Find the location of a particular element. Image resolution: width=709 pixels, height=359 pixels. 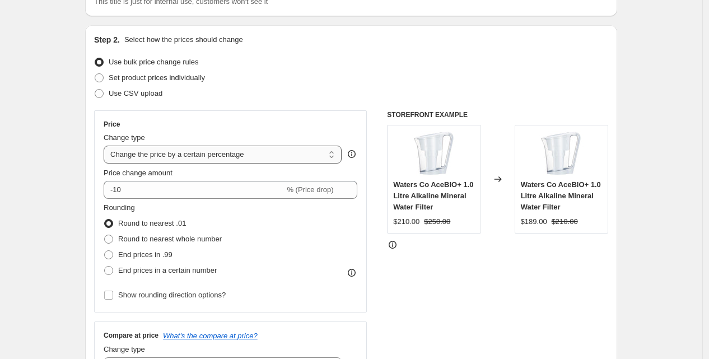

span: Show rounding direction options? is located at coordinates (172, 295).